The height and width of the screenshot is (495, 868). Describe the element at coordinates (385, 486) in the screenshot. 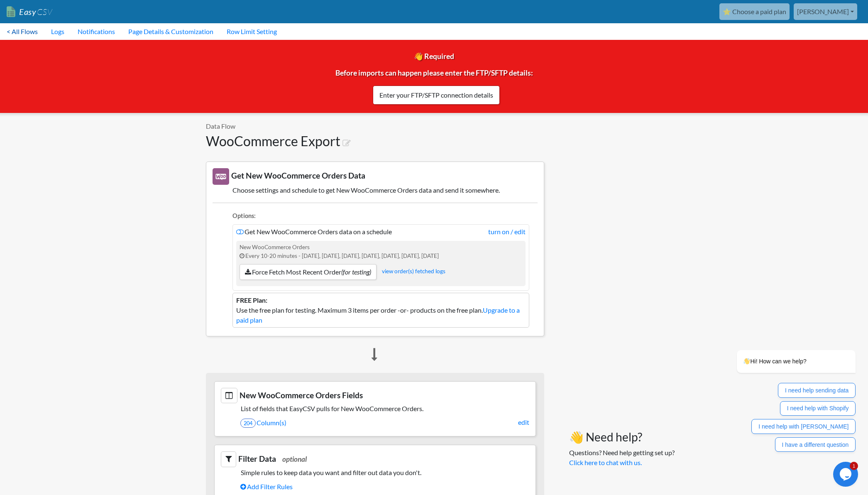

I see `a: Add Filter Rules` at that location.